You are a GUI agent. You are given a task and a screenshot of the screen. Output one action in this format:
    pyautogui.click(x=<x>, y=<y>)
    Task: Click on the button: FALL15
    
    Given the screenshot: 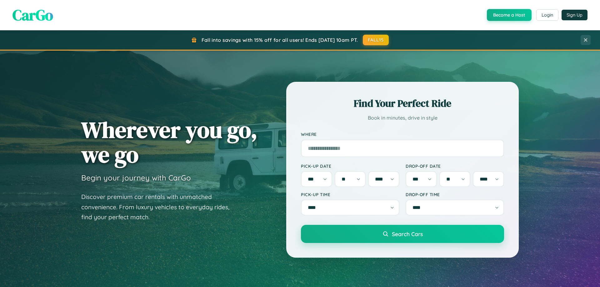 What is the action you would take?
    pyautogui.click(x=376, y=40)
    